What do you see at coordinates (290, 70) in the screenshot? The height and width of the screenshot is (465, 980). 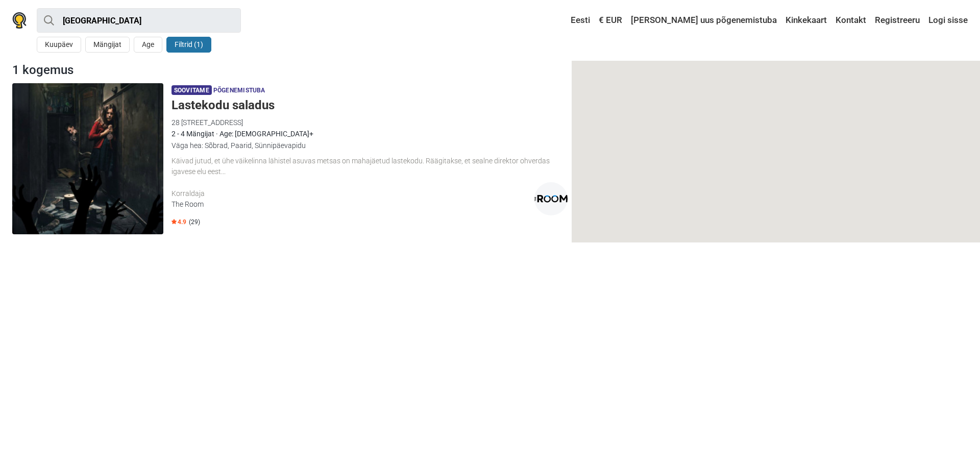 I see `div: 1 kogemus` at bounding box center [290, 70].